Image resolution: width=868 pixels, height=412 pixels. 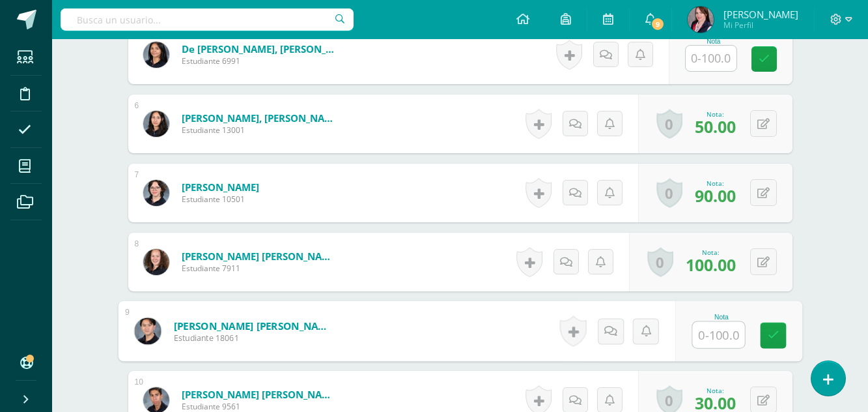 What do you see at coordinates (715, 196) in the screenshot?
I see `span: 90.00` at bounding box center [715, 196].